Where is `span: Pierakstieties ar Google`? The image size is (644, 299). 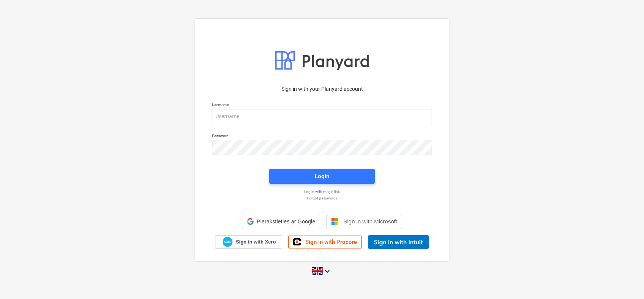 span: Pierakstieties ar Google is located at coordinates (286, 222).